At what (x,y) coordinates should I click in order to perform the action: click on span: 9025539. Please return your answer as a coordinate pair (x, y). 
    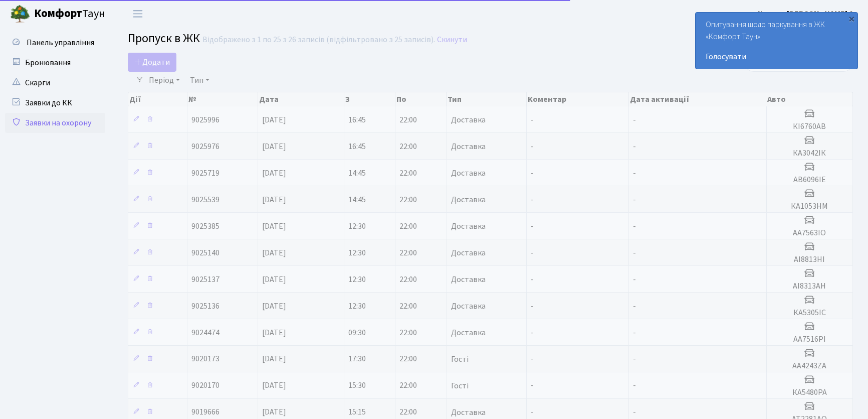
    Looking at the image, I should click on (205, 199).